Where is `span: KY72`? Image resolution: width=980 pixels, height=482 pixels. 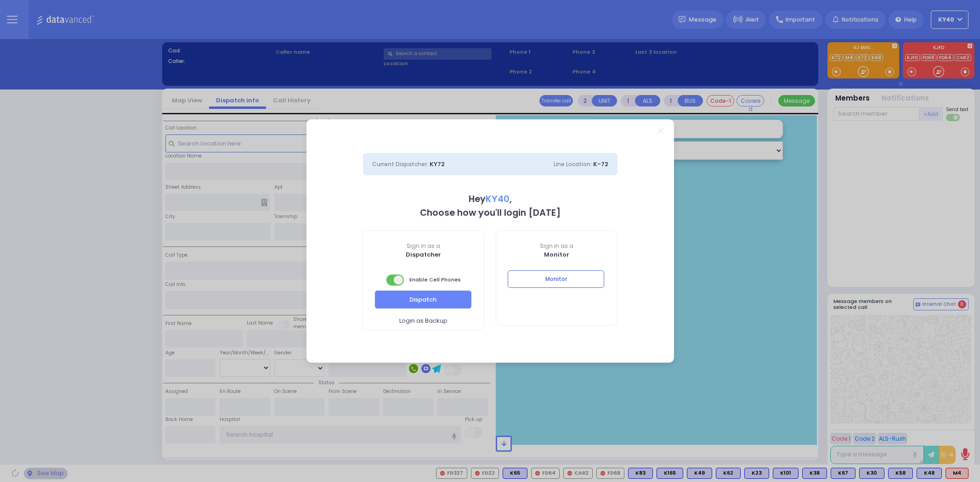 span: KY72 is located at coordinates (437, 164).